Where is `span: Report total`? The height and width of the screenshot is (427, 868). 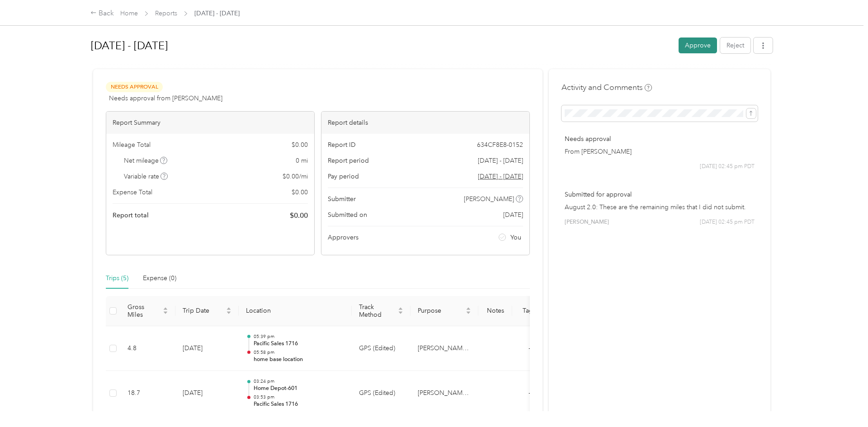 span: Report total is located at coordinates (130, 215).